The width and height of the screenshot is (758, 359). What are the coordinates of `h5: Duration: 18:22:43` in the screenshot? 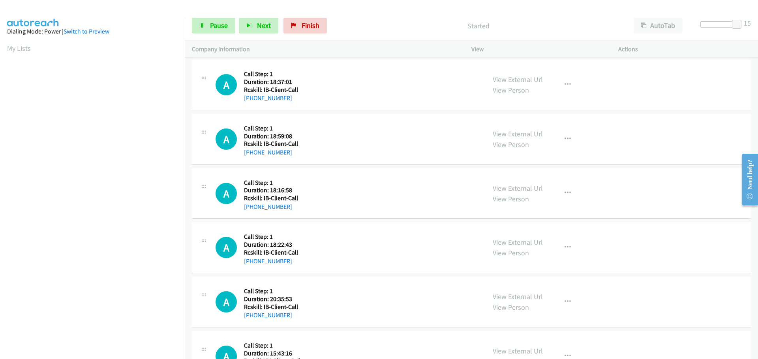 It's located at (272, 245).